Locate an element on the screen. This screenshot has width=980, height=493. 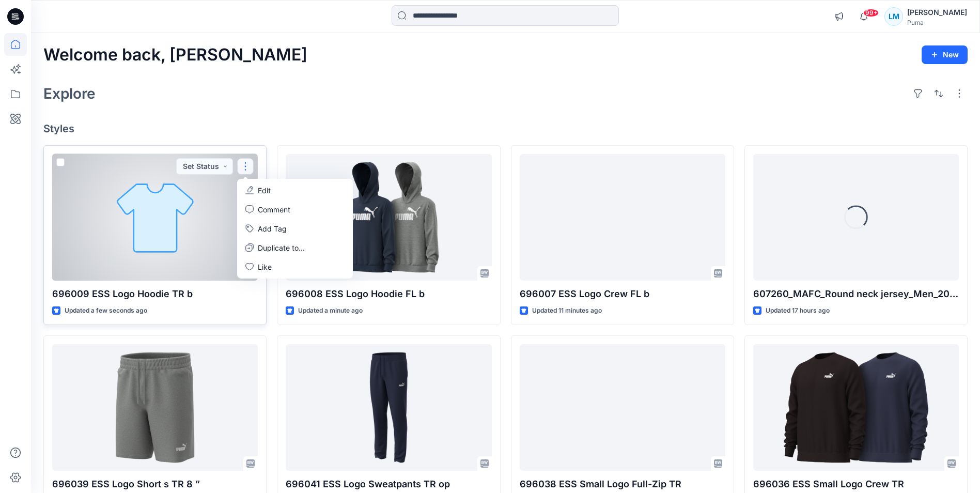
button: Add Tag is located at coordinates (295, 228).